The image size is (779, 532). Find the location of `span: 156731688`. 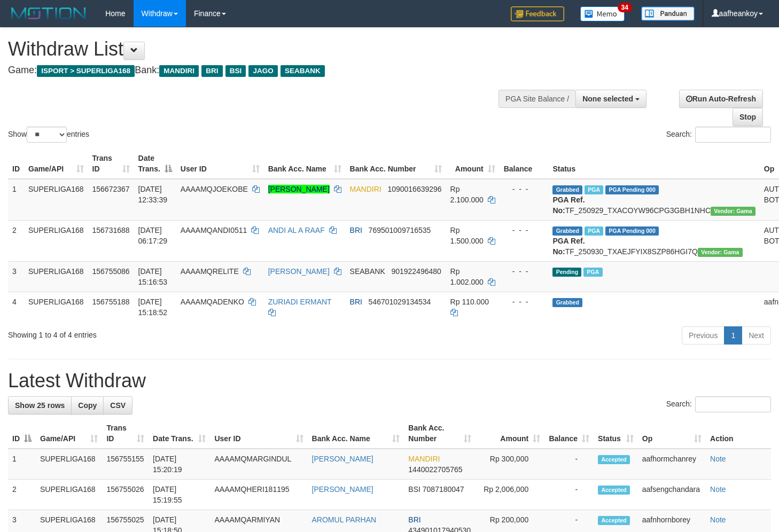

span: 156731688 is located at coordinates (111, 231).